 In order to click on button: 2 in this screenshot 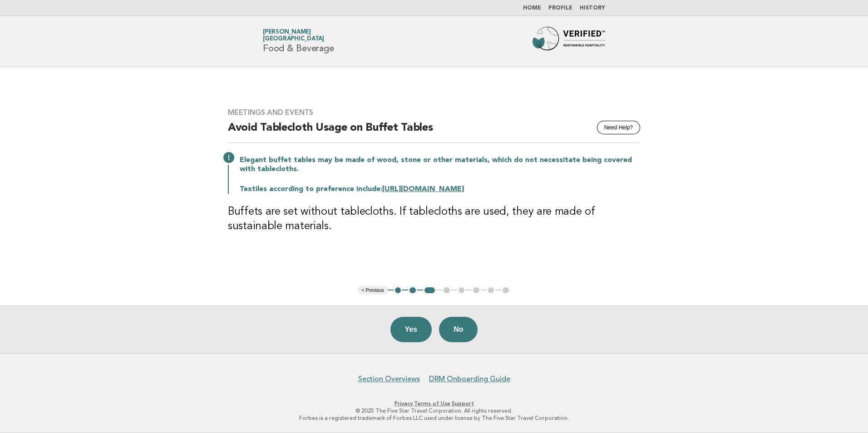, I will do `click(413, 290)`.